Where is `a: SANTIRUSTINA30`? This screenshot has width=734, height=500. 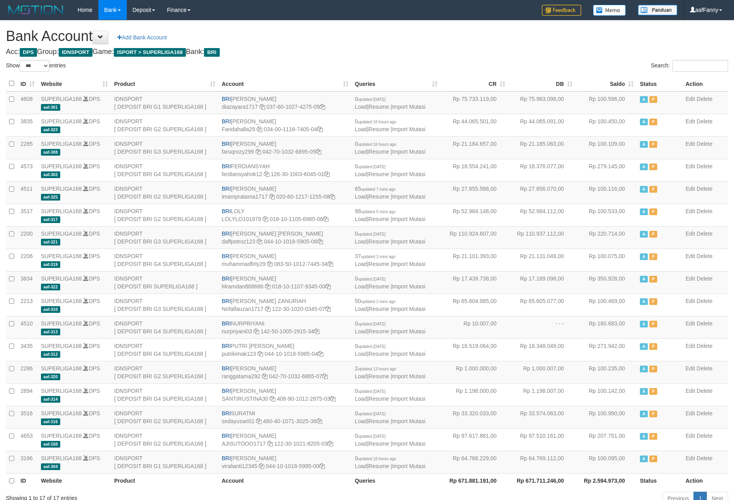 a: SANTIRUSTINA30 is located at coordinates (245, 399).